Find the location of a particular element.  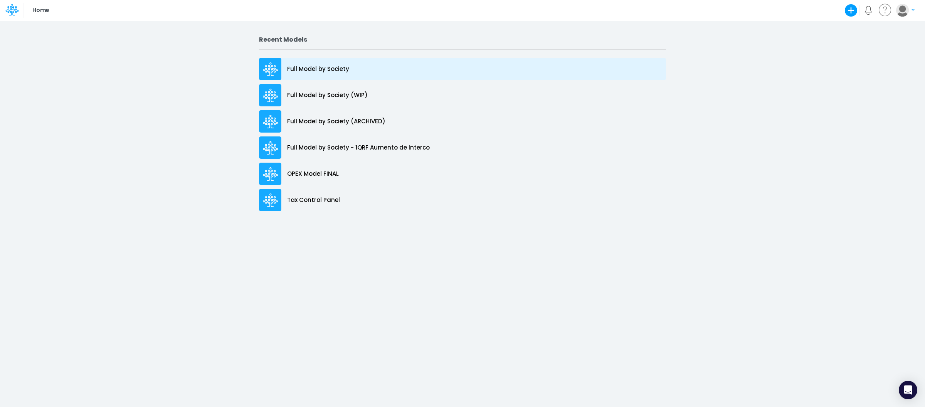

p: OPEX Model FINAL is located at coordinates (313, 174).